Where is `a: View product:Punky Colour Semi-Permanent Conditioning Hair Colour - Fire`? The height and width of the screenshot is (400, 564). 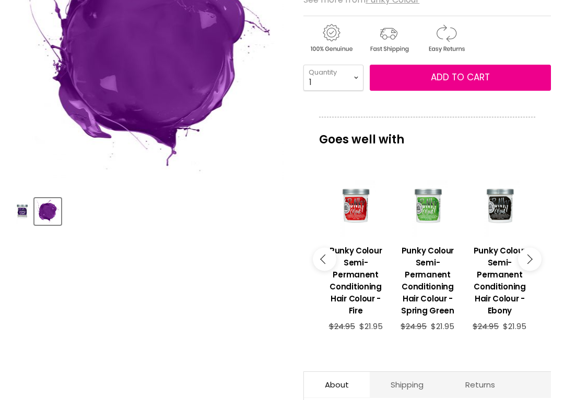 a: View product:Punky Colour Semi-Permanent Conditioning Hair Colour - Fire is located at coordinates (356, 279).